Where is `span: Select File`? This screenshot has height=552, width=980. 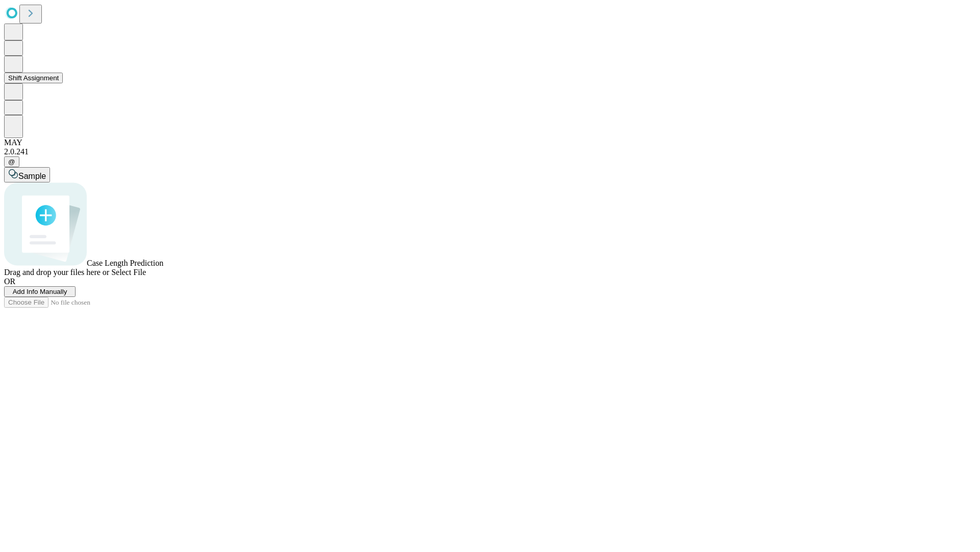 span: Select File is located at coordinates (129, 272).